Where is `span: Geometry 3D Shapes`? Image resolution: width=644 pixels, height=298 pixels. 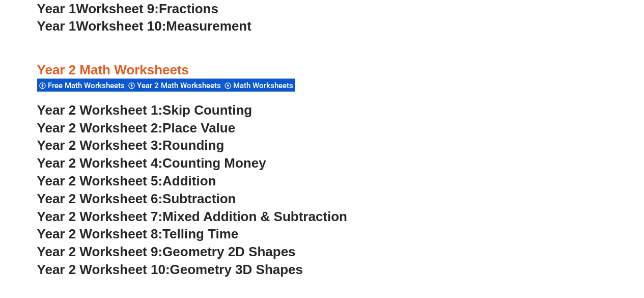 span: Geometry 3D Shapes is located at coordinates (236, 270).